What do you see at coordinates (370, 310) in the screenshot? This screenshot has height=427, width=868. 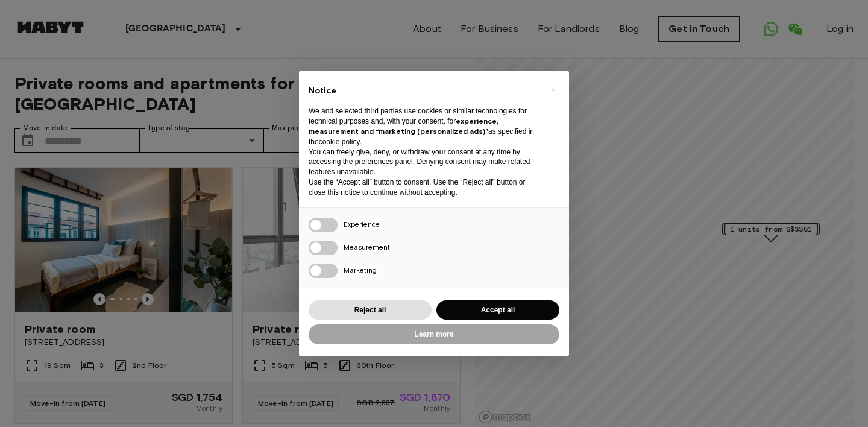 I see `button: Reject all` at bounding box center [370, 310].